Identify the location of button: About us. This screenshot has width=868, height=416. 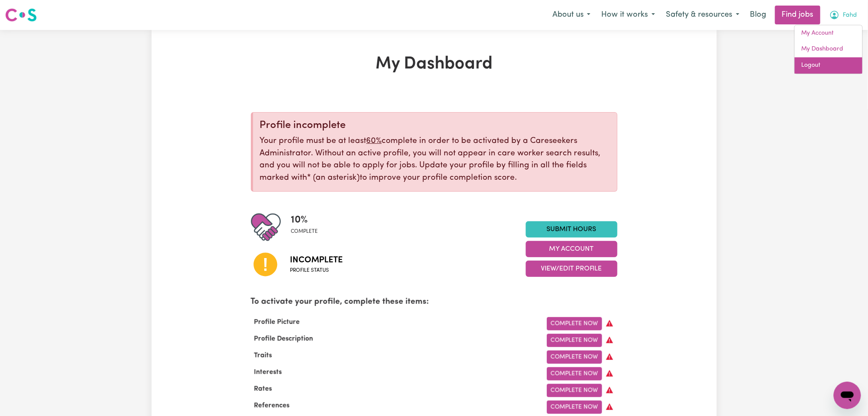
(571, 15).